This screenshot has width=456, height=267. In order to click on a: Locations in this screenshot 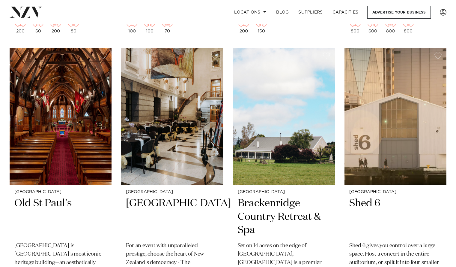, I will do `click(251, 12)`.